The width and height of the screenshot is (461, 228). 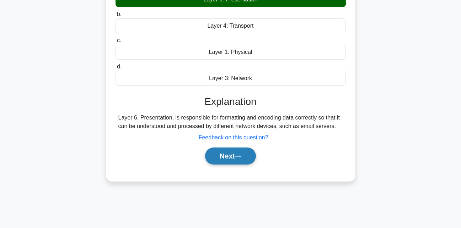 I want to click on div: Layer 4: Transport, so click(x=231, y=26).